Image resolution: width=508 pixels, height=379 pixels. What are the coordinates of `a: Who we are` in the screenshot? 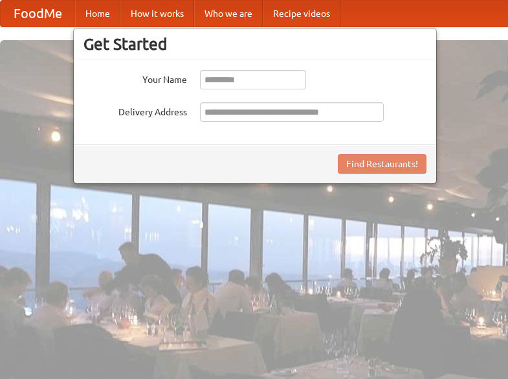 It's located at (229, 14).